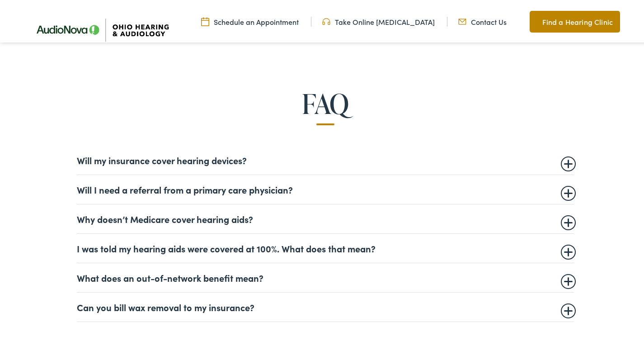 This screenshot has height=341, width=644. What do you see at coordinates (534, 20) in the screenshot?
I see `img: Map pin icon to find Ohio Hearing & Audiology in Cincinnati, OH` at bounding box center [534, 20].